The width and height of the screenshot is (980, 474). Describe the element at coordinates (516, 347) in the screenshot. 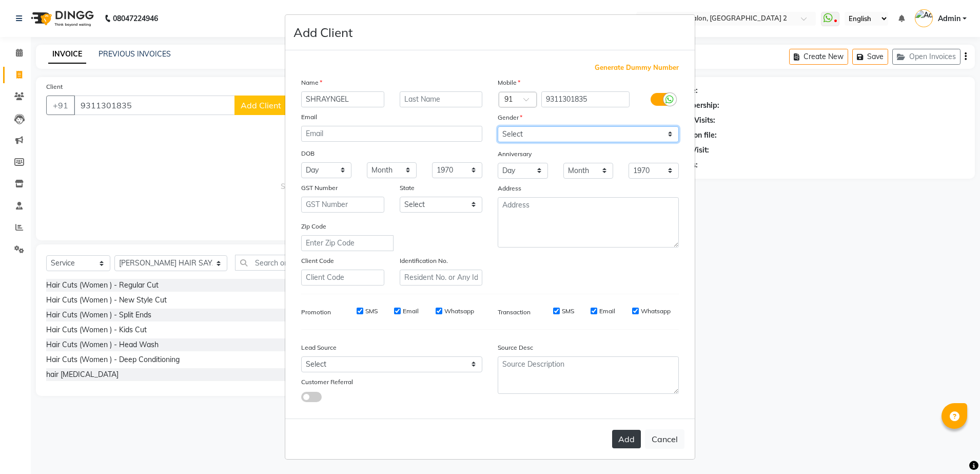

I see `label: Source Desc` at that location.